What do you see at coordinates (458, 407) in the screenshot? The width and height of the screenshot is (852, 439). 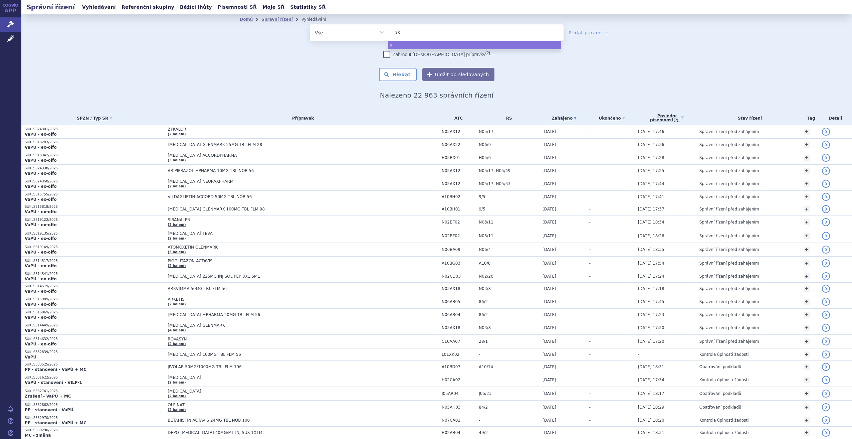 I see `span: N05AH03` at bounding box center [458, 407].